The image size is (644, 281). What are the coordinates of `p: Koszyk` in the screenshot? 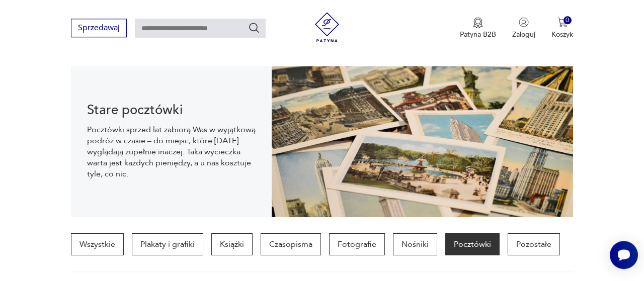 It's located at (562, 34).